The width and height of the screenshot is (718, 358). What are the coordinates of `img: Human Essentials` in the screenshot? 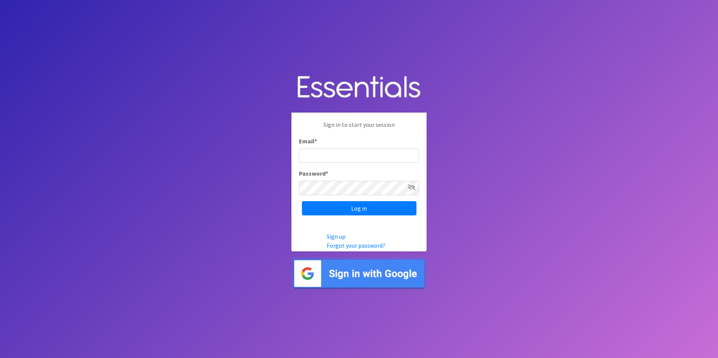 It's located at (359, 88).